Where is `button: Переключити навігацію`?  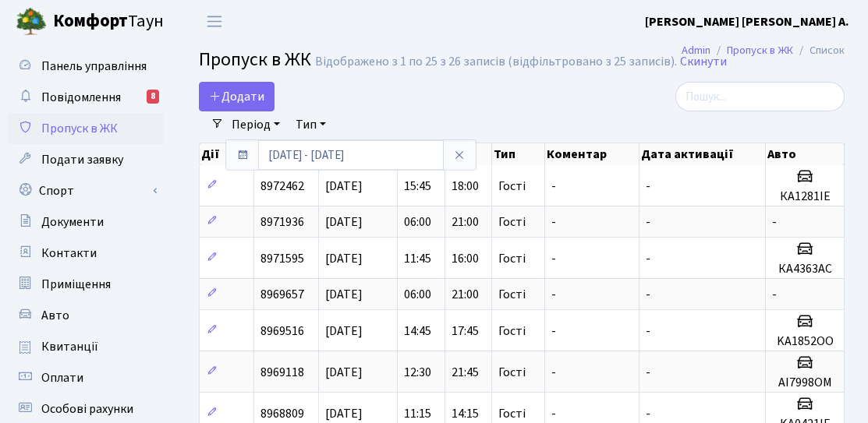 button: Переключити навігацію is located at coordinates (215, 21).